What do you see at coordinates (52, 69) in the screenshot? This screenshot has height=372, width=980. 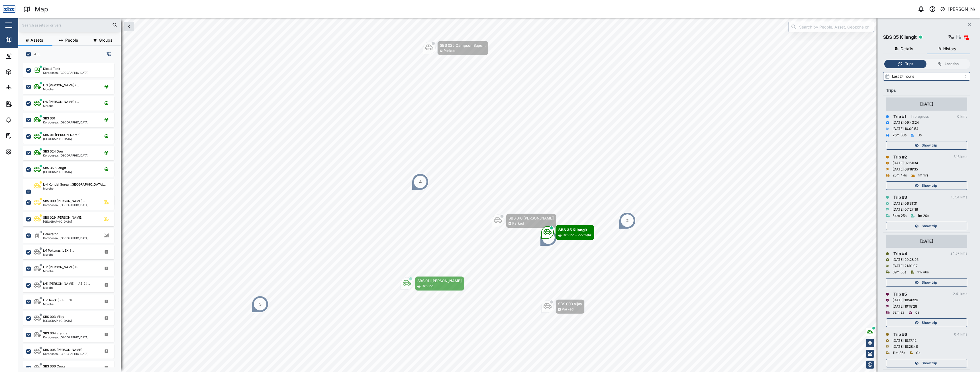 I see `div: Diesel Tank` at bounding box center [52, 69].